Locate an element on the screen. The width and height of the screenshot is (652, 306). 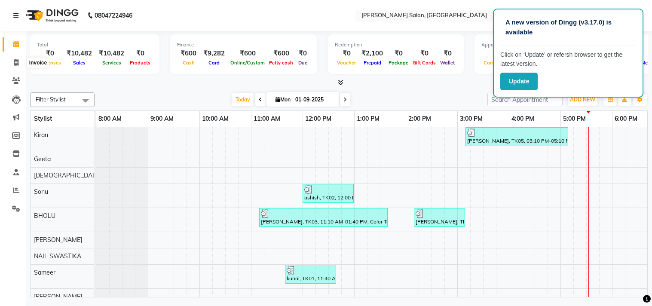
a: 5:00 PM is located at coordinates (575, 119).